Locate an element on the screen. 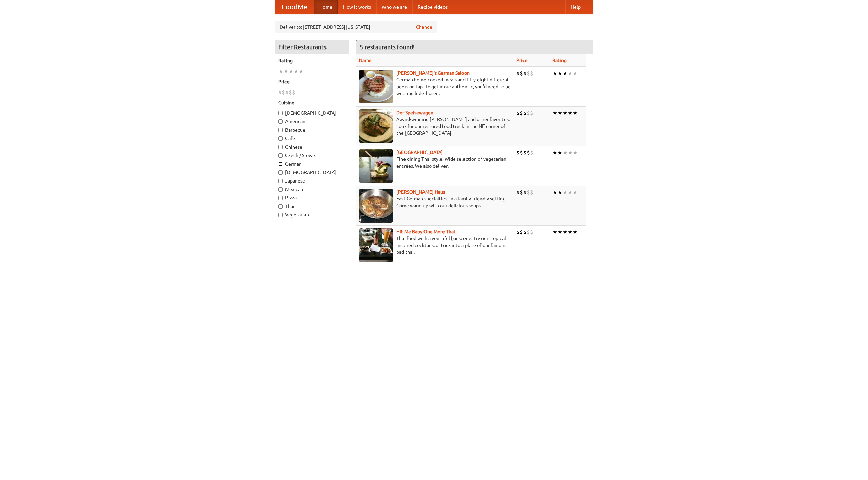 The width and height of the screenshot is (868, 480). a: Who we are is located at coordinates (395, 7).